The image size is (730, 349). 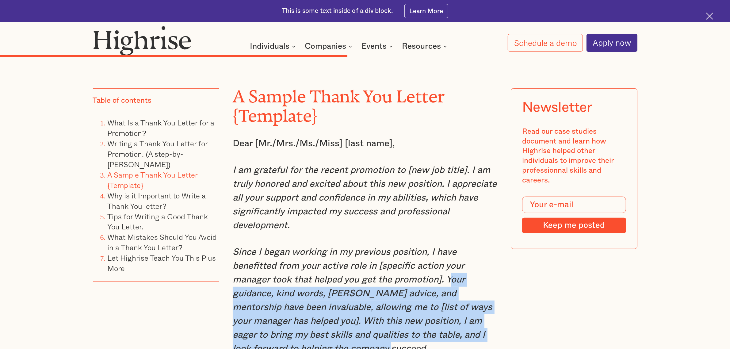 What do you see at coordinates (158, 221) in the screenshot?
I see `a: Tips for Writing a Good Thank You Letter.` at bounding box center [158, 221].